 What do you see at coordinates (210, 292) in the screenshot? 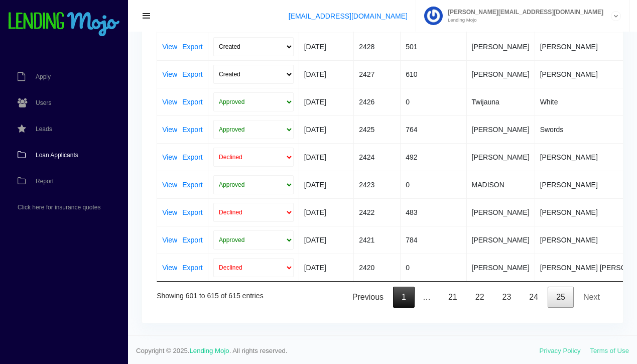
I see `div: Showing 601 to 615 of 615 entries` at bounding box center [210, 292].